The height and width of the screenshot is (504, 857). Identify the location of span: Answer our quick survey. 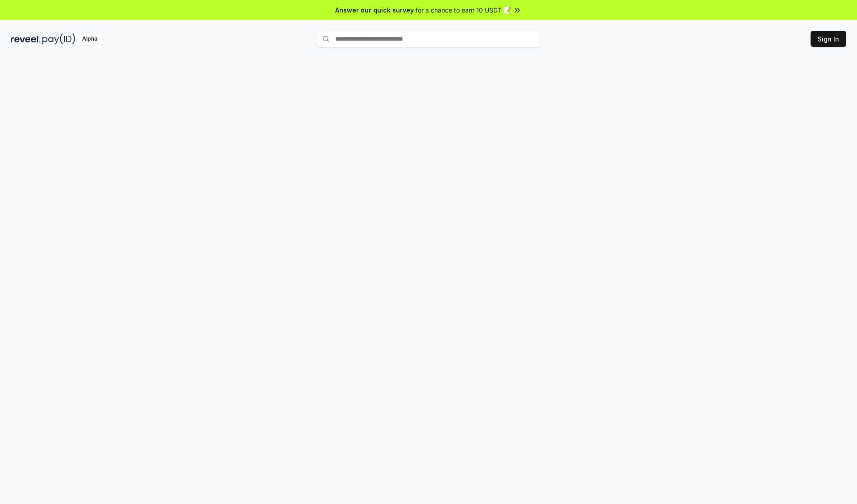
(375, 10).